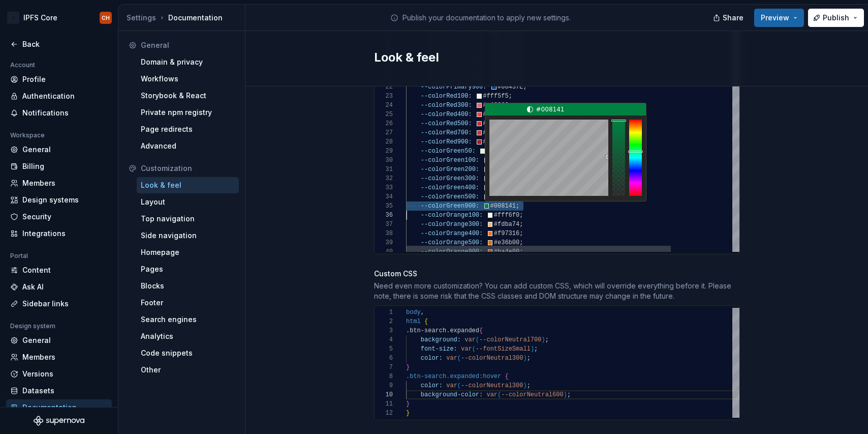 Image resolution: width=868 pixels, height=434 pixels. What do you see at coordinates (188, 286) in the screenshot?
I see `div: Blocks` at bounding box center [188, 286].